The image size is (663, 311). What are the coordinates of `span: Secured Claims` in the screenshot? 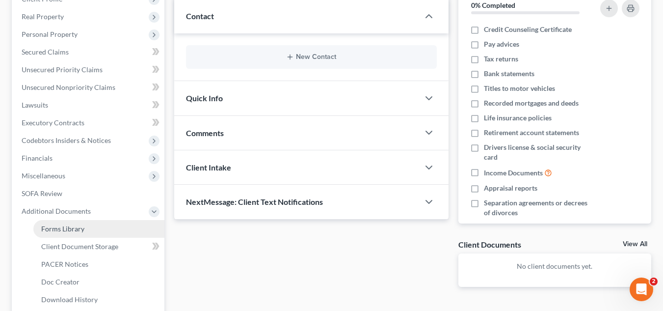 It's located at (45, 52).